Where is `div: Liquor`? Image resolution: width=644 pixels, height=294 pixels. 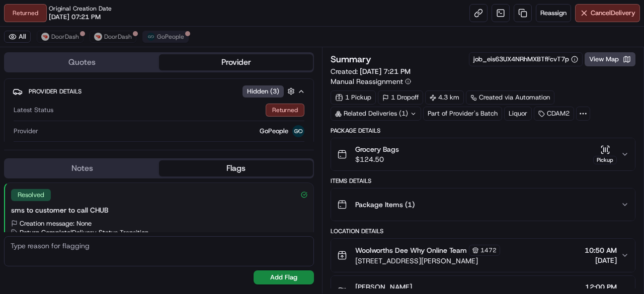 div: Liquor is located at coordinates (518, 114).